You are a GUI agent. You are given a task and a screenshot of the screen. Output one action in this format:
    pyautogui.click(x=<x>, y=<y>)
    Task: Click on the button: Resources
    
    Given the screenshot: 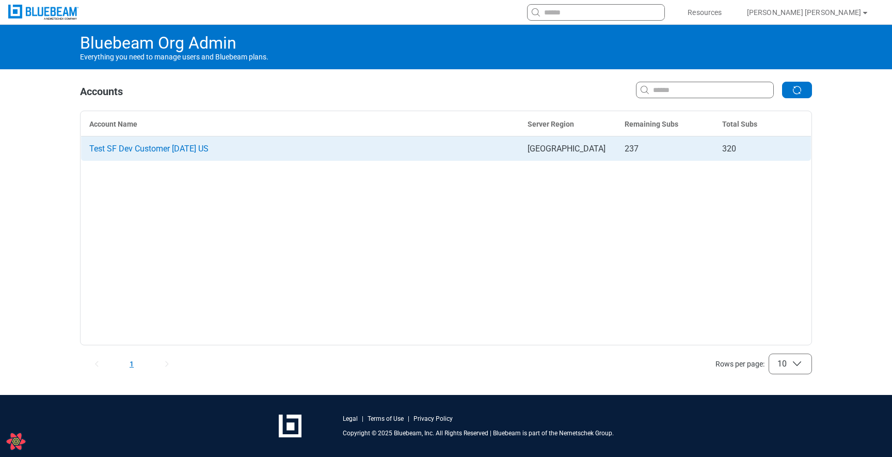 What is the action you would take?
    pyautogui.click(x=705, y=12)
    